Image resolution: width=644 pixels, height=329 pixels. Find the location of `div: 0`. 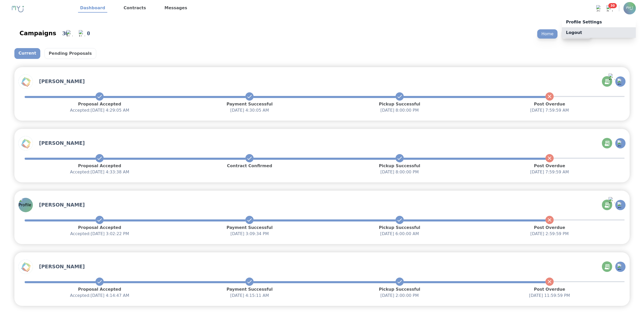

div: 0 is located at coordinates (89, 33).